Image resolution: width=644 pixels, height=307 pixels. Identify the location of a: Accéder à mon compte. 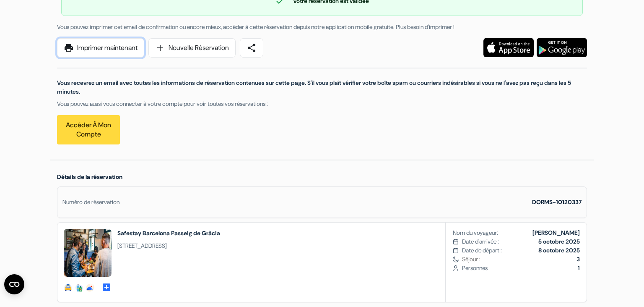
(88, 130).